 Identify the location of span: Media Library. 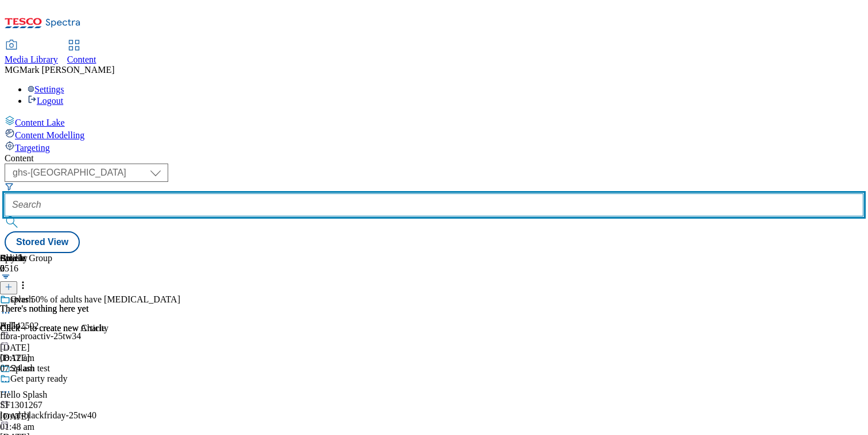
(31, 59).